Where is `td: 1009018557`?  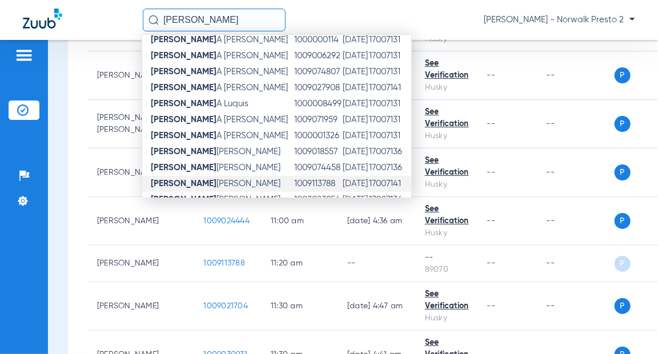 td: 1009018557 is located at coordinates (318, 152).